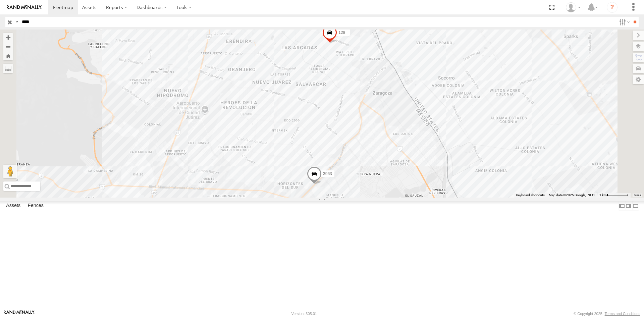 The height and width of the screenshot is (317, 644). Describe the element at coordinates (13, 206) in the screenshot. I see `label: Assets` at that location.